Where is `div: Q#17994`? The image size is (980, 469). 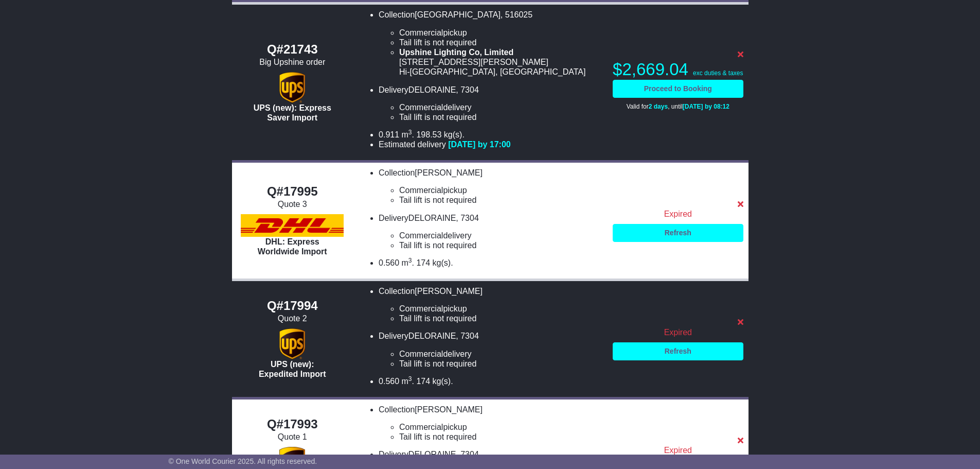
div: Q#17994 is located at coordinates (293, 306).